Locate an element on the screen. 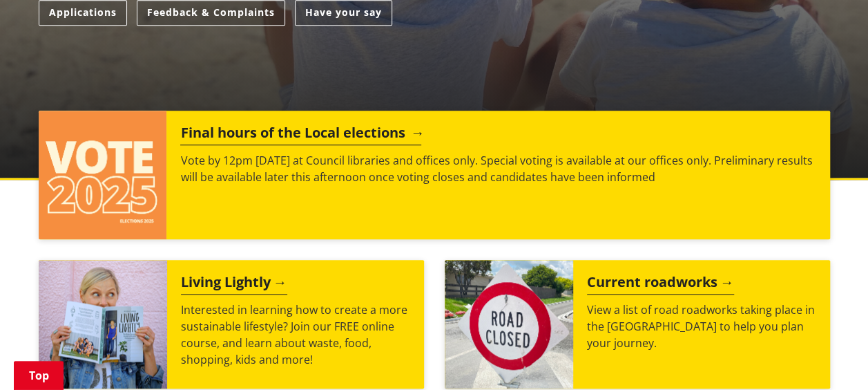 The width and height of the screenshot is (868, 390). a: Top is located at coordinates (39, 375).